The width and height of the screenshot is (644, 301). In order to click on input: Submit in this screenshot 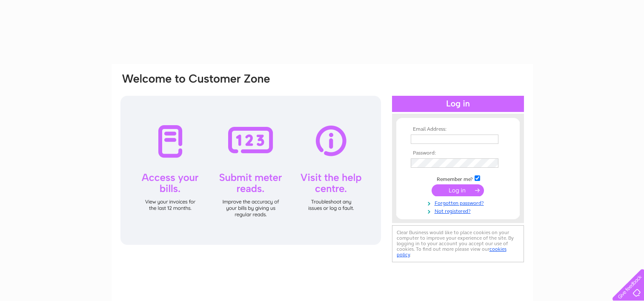, I will do `click(458, 190)`.